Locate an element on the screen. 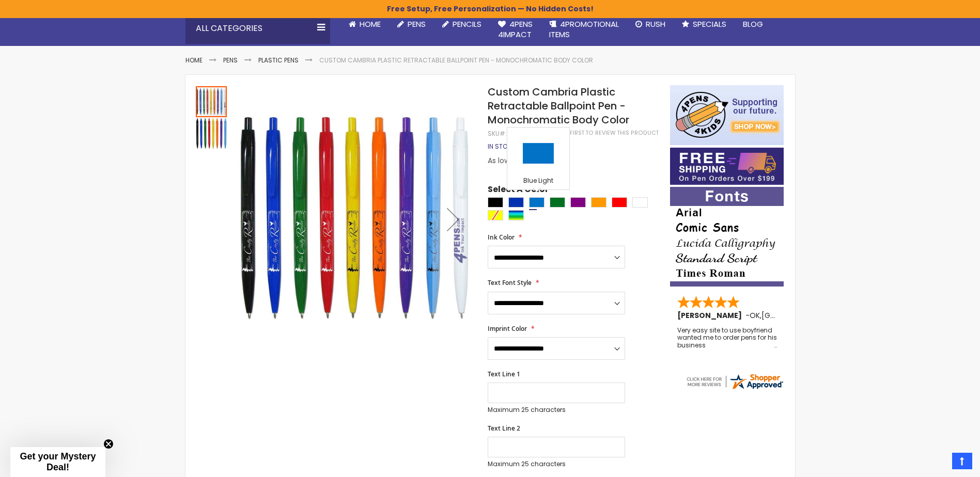 The height and width of the screenshot is (477, 980). span: Specials is located at coordinates (709, 24).